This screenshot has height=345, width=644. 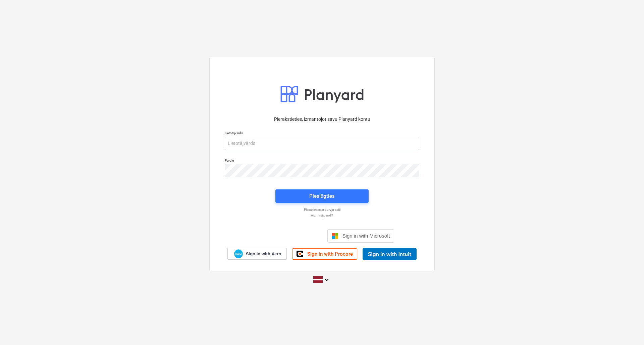 What do you see at coordinates (322, 196) in the screenshot?
I see `div: Pieslēgties` at bounding box center [322, 196].